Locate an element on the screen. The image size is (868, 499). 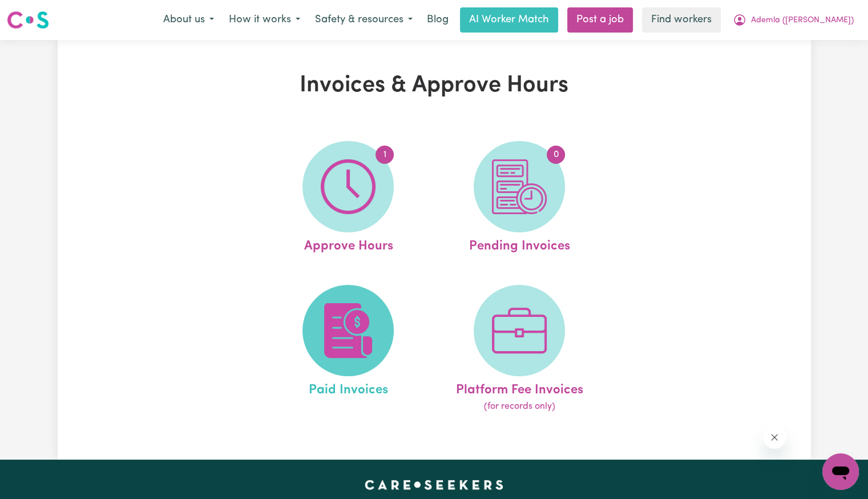
a: Post a job is located at coordinates (600, 20).